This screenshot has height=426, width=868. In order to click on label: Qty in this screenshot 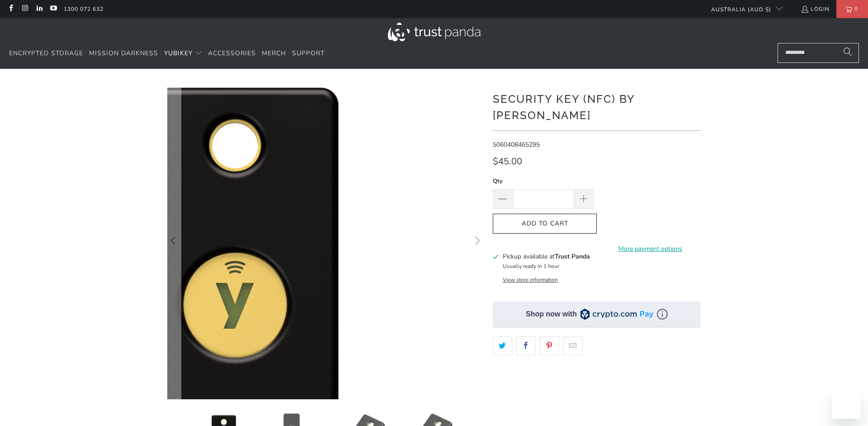, I will do `click(543, 181)`.